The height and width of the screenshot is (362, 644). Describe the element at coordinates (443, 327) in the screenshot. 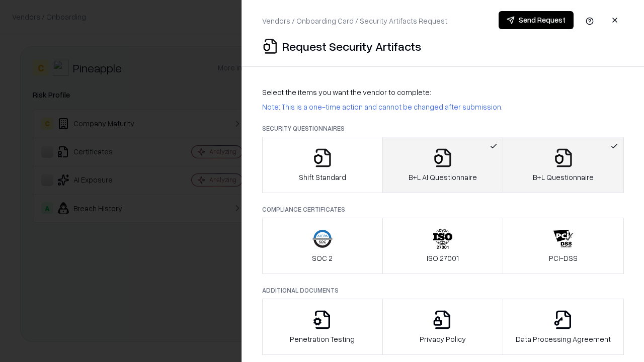

I see `button: Privacy Policy` at that location.